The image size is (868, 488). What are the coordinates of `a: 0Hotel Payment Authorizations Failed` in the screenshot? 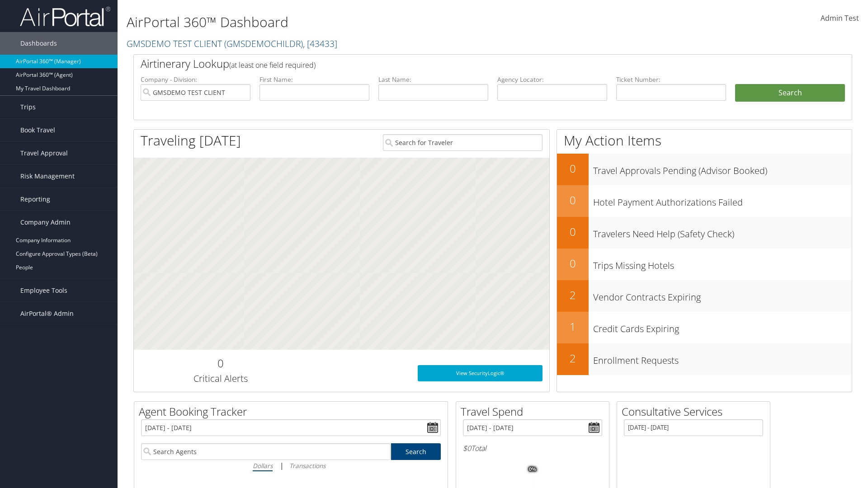 It's located at (704, 201).